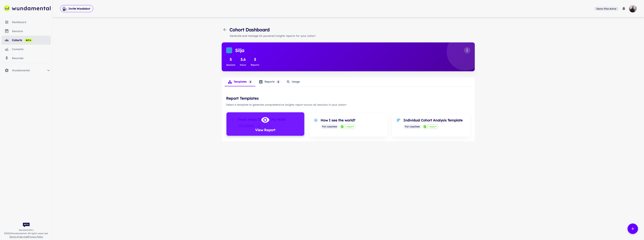 The width and height of the screenshot is (644, 240). What do you see at coordinates (26, 230) in the screenshot?
I see `span: Version: 0.65.1` at bounding box center [26, 230].